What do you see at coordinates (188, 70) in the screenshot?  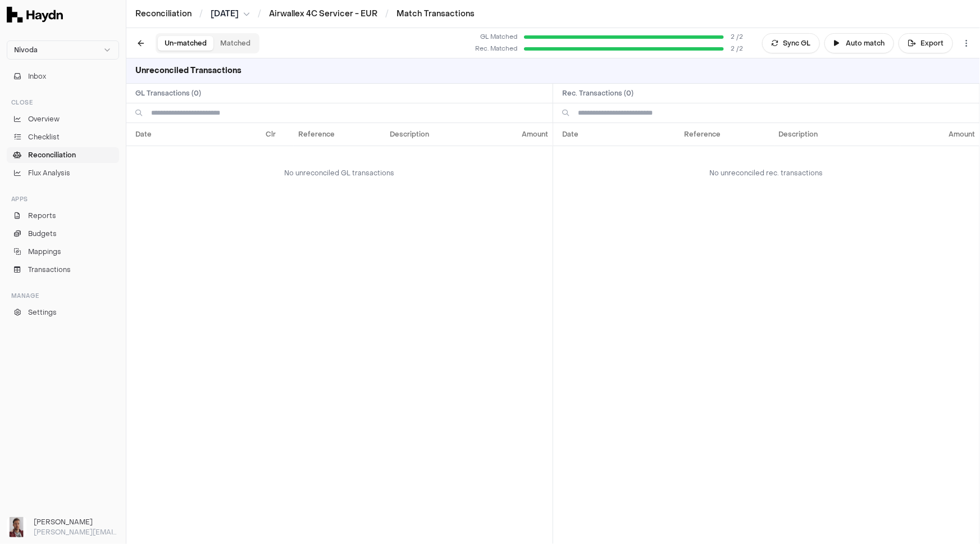 I see `h3: Unreconciled Transactions` at bounding box center [188, 70].